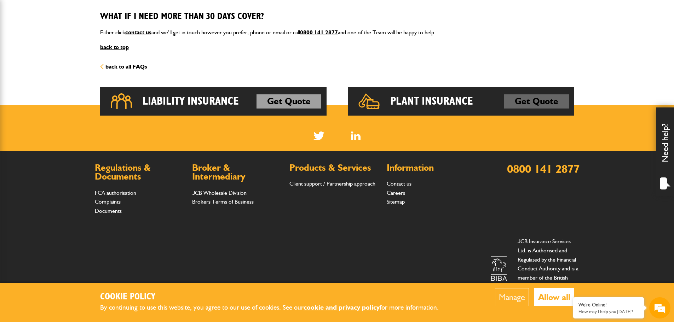  Describe the element at coordinates (223, 202) in the screenshot. I see `a: Brokers Terms of Business` at that location.